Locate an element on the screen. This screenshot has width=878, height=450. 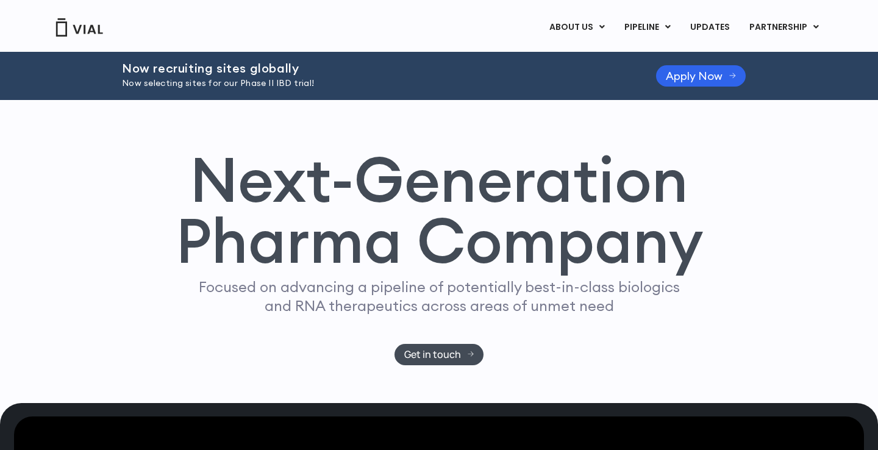
a: Apply Now is located at coordinates (700, 76).